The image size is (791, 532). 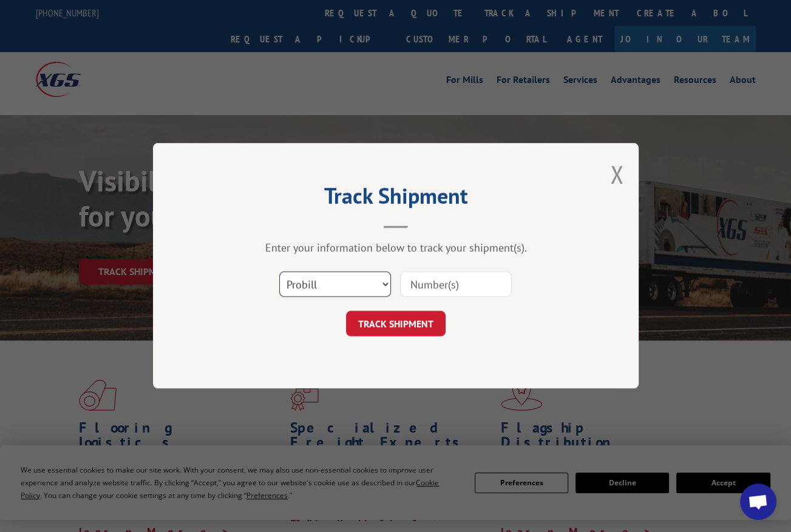 I want to click on div: Open chat, so click(x=758, y=502).